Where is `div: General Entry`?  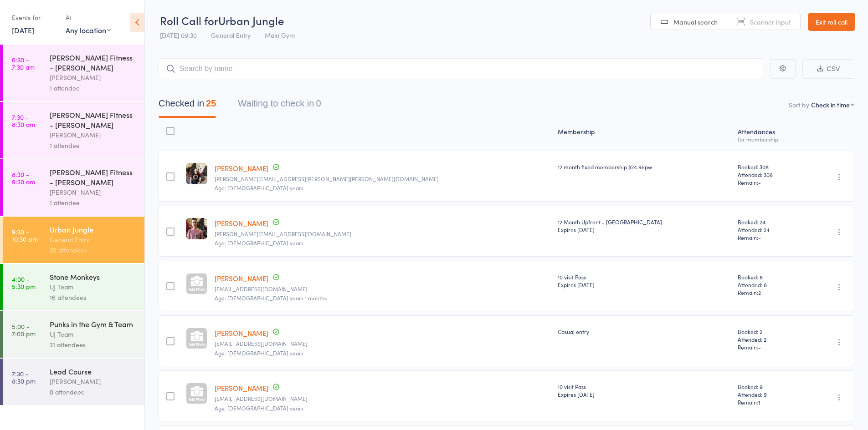
div: General Entry is located at coordinates (93, 239).